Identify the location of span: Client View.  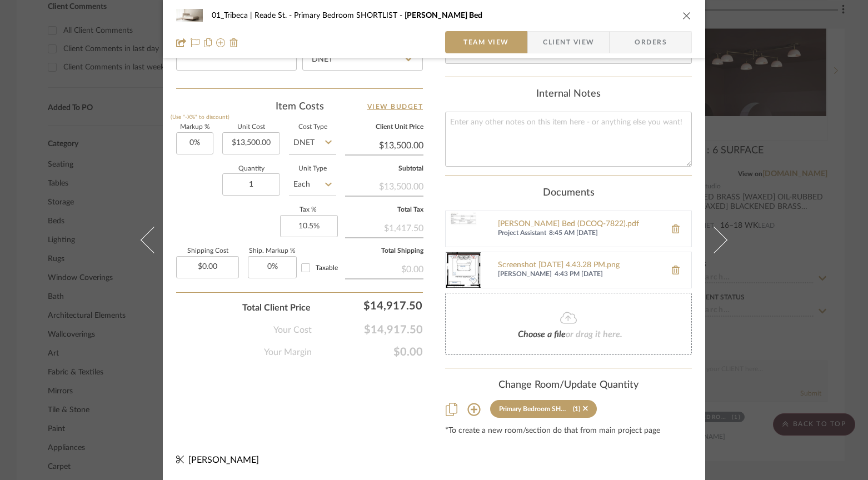
(568, 43).